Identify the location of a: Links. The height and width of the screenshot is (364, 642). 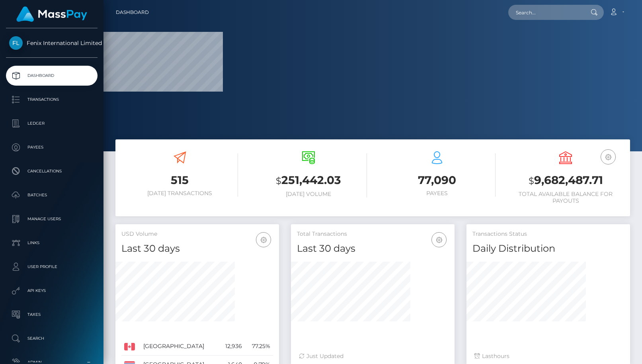
(52, 243).